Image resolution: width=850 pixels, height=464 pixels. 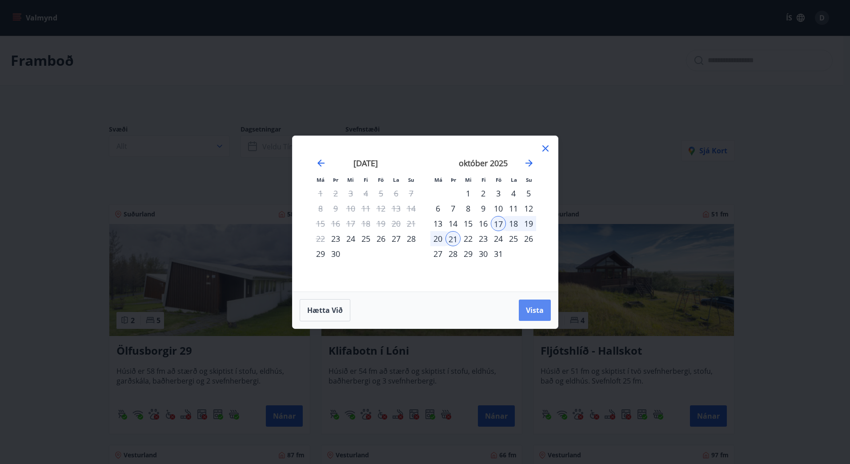 What do you see at coordinates (366, 224) in the screenshot?
I see `td: Not available. fimmtudagur, 18. september 2025` at bounding box center [366, 224].